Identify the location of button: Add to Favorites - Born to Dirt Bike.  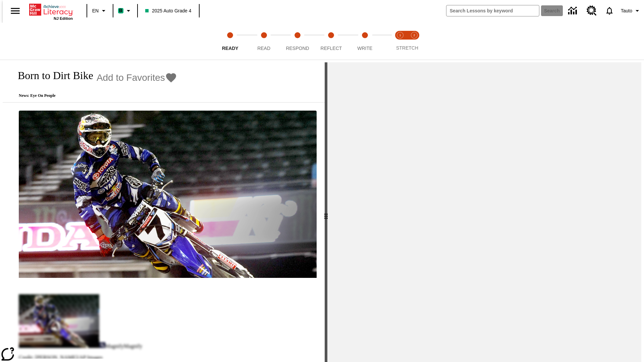
(137, 77).